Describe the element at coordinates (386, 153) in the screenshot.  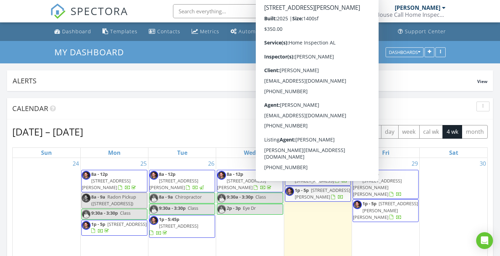
I see `a: Friday` at that location.